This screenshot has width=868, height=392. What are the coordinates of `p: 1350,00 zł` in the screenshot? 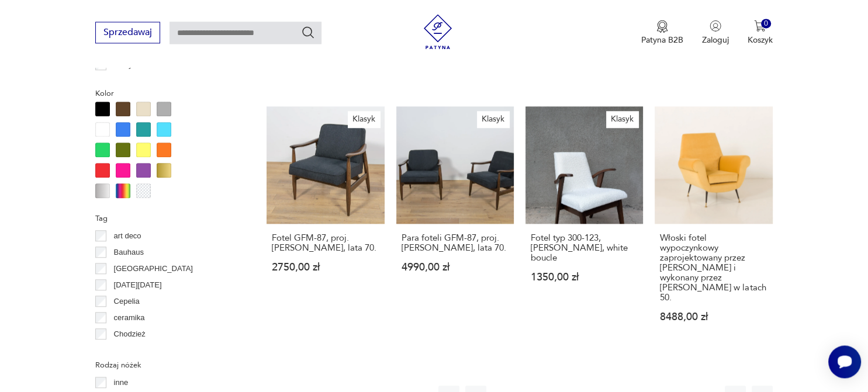 It's located at (584, 277).